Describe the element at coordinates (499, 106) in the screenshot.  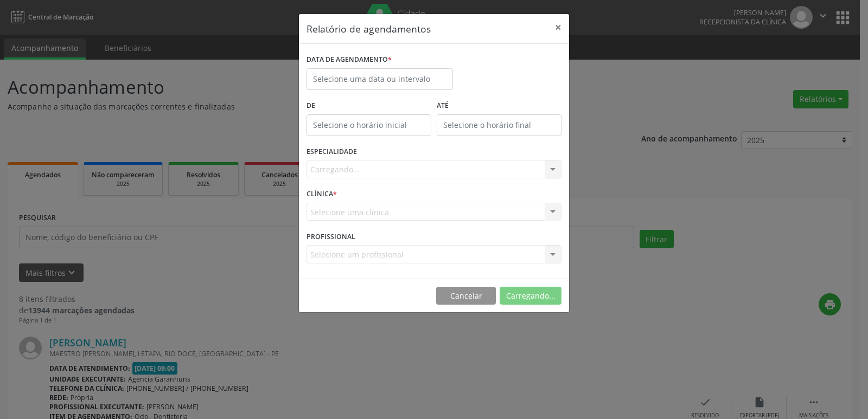
I see `label: ATÉ` at that location.